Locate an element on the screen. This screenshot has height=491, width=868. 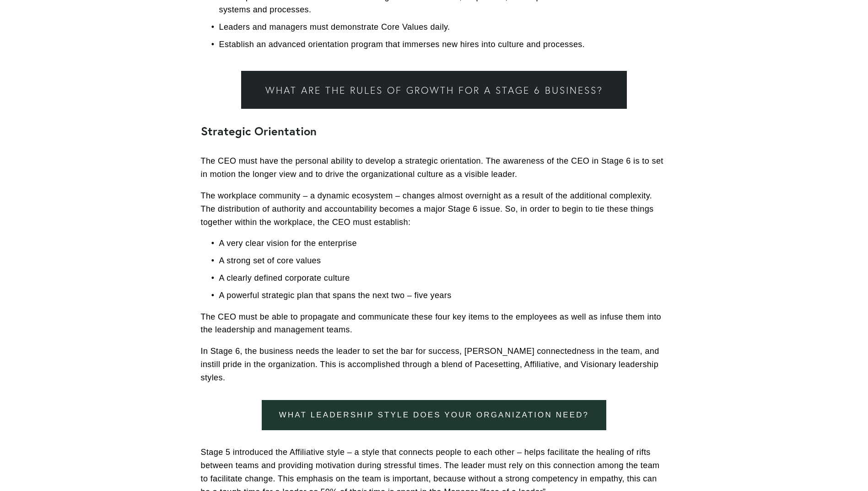
p: A very clear vision for the enterprise is located at coordinates (443, 243).